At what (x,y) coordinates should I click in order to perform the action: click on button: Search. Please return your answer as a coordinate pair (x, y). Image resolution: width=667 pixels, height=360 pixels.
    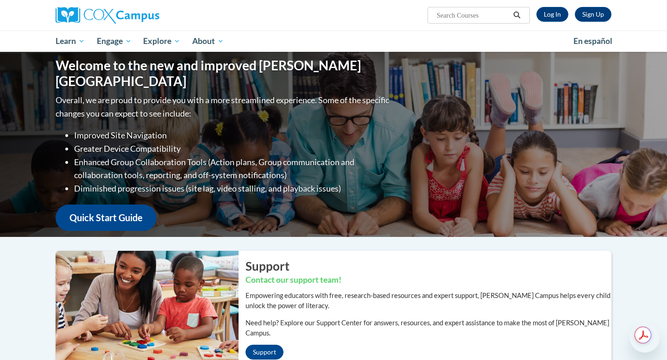
    Looking at the image, I should click on (517, 15).